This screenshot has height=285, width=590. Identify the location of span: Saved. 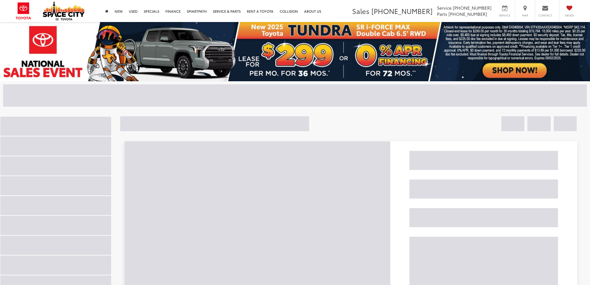
(569, 15).